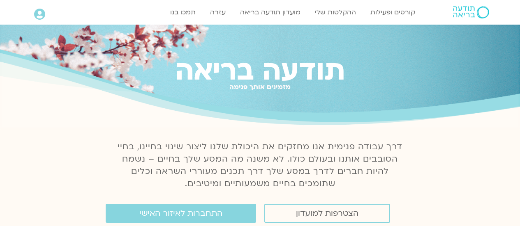 The image size is (520, 226). Describe the element at coordinates (181, 214) in the screenshot. I see `a: התחברות לאיזור האישי` at that location.